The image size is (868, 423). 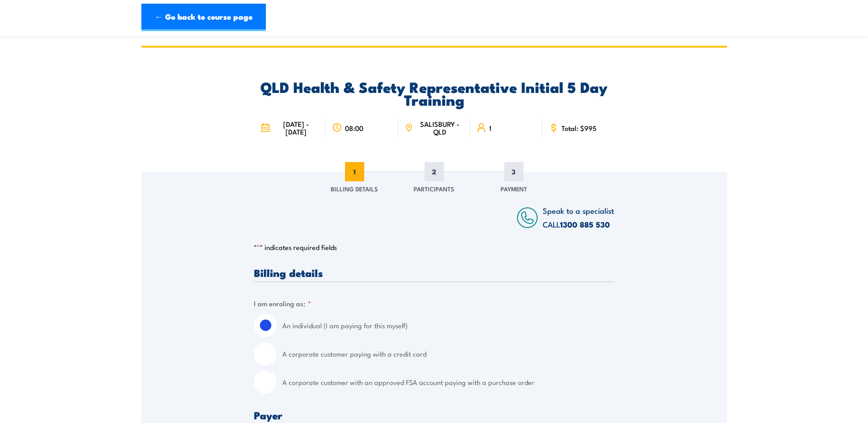 What do you see at coordinates (434, 415) in the screenshot?
I see `h3: Payer` at bounding box center [434, 415].